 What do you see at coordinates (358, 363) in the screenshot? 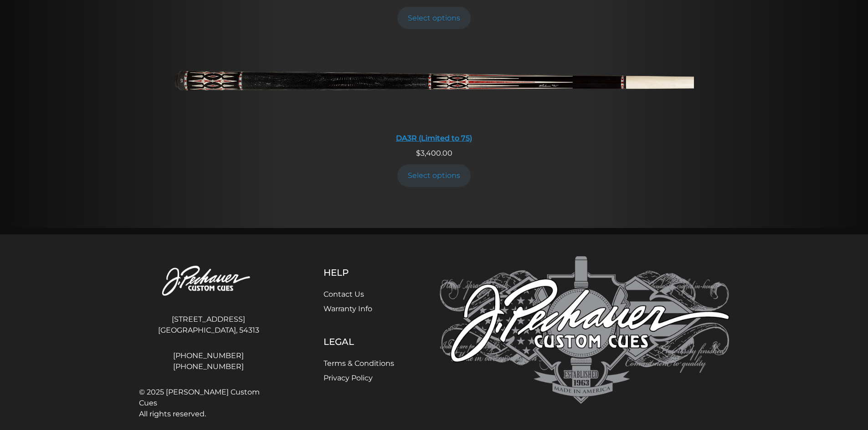
I see `a: Terms & Conditions` at bounding box center [358, 363].